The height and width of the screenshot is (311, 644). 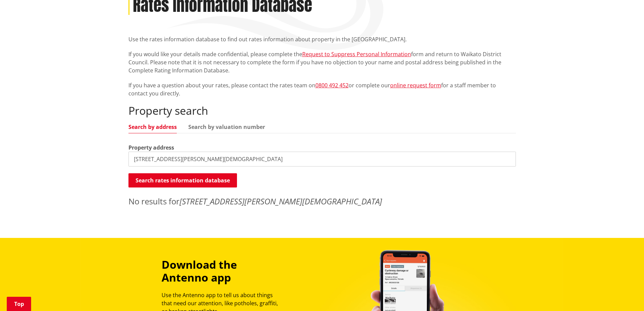 What do you see at coordinates (322, 40) in the screenshot?
I see `p: Use the rates information database to find out rates information about property in the [GEOGRAPHI...` at bounding box center [322, 40].